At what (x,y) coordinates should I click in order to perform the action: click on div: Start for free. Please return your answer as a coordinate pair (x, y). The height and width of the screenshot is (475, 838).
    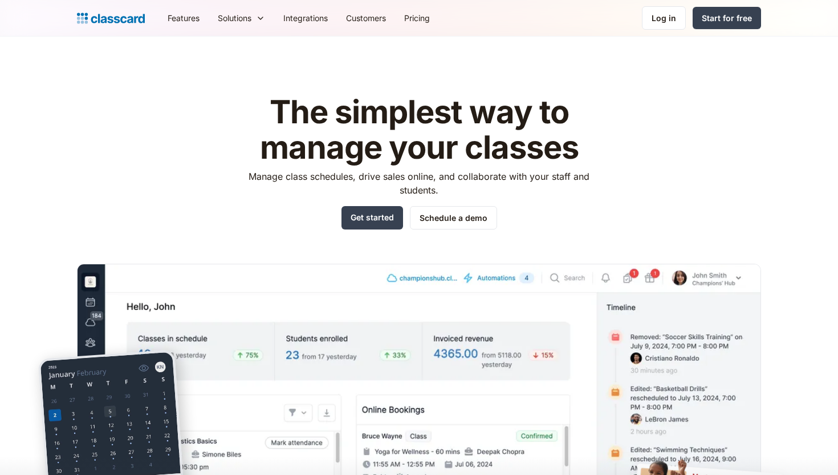
    Looking at the image, I should click on (727, 18).